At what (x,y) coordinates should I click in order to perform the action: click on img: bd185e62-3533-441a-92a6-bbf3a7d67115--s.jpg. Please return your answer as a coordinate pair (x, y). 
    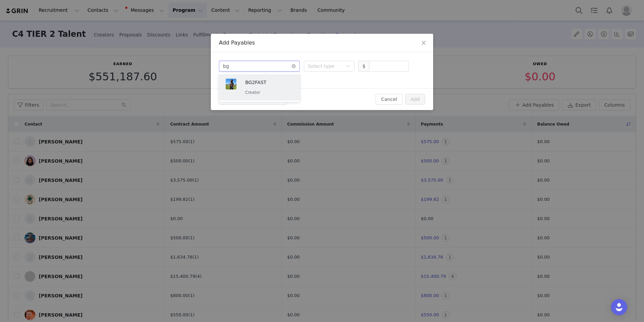
    Looking at the image, I should click on (231, 84).